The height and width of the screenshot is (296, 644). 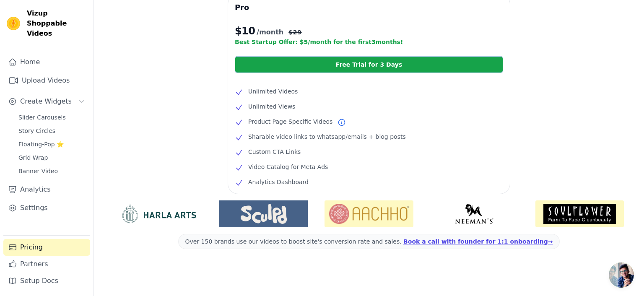 What do you see at coordinates (41, 144) in the screenshot?
I see `span: Floating-Pop ⭐` at bounding box center [41, 144].